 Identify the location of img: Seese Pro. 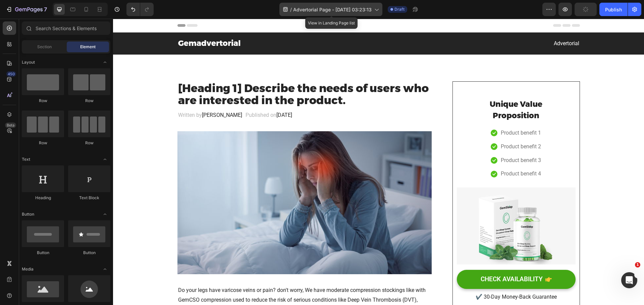
(321, 10).